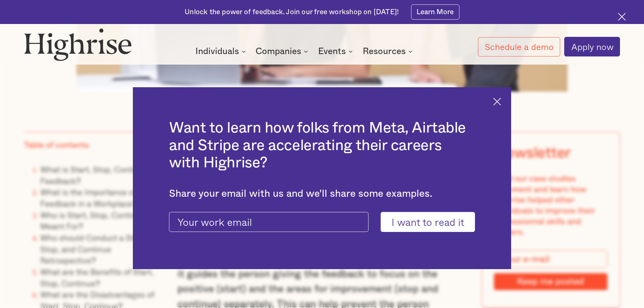 The image size is (644, 308). Describe the element at coordinates (435, 12) in the screenshot. I see `a: Learn More` at that location.